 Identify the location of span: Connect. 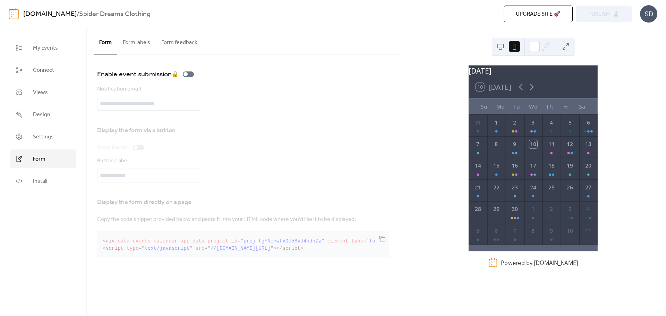
(43, 70).